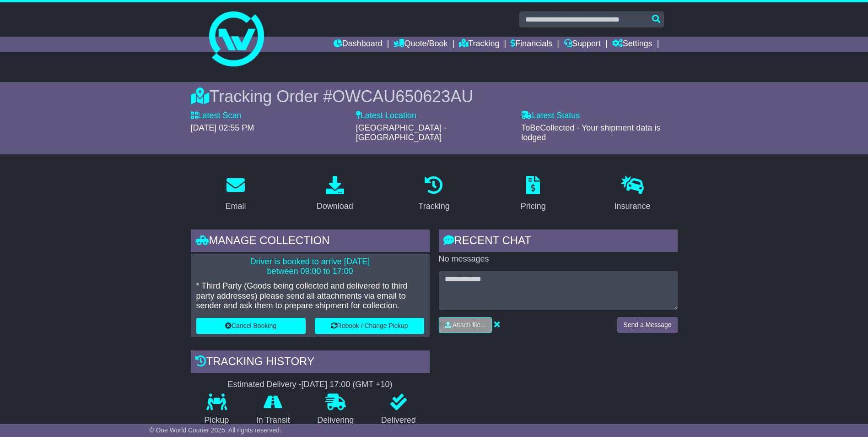  What do you see at coordinates (399, 421) in the screenshot?
I see `p: Delivered` at bounding box center [399, 421].